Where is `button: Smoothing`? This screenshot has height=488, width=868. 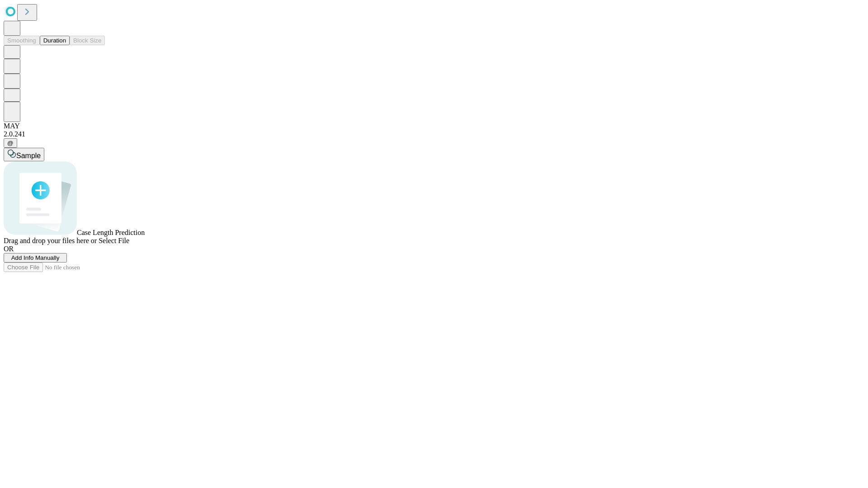 button: Smoothing is located at coordinates (22, 40).